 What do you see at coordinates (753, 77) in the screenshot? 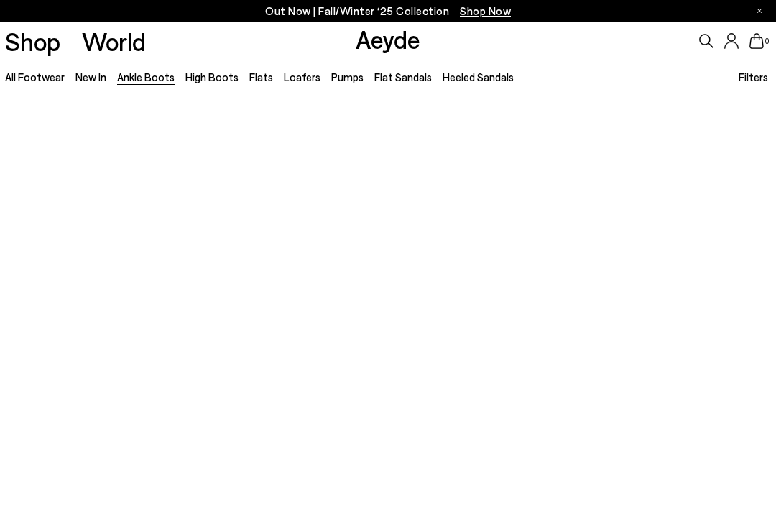
I see `span: Filters` at bounding box center [753, 77].